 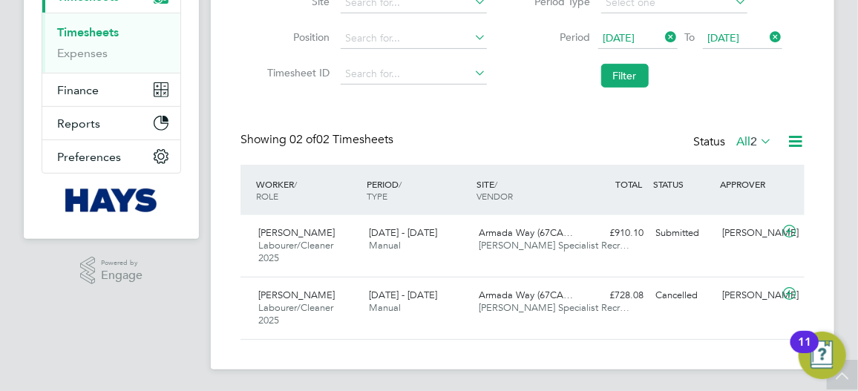 What do you see at coordinates (111, 200) in the screenshot?
I see `img: hays-logo-retina.png` at bounding box center [111, 200].